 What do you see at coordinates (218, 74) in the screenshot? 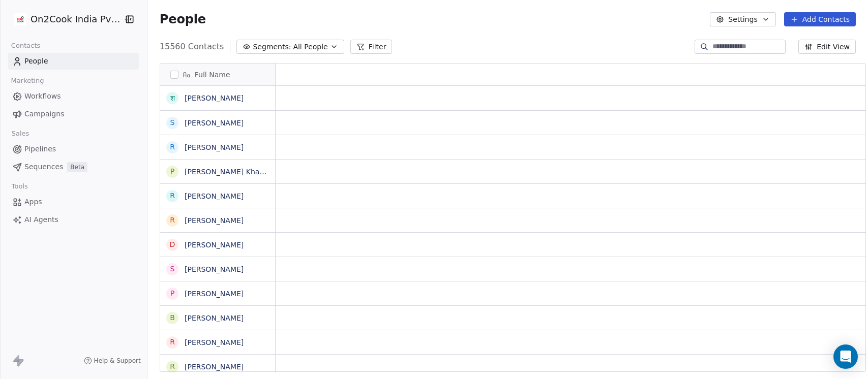
I see `div: Full Name` at bounding box center [218, 74].